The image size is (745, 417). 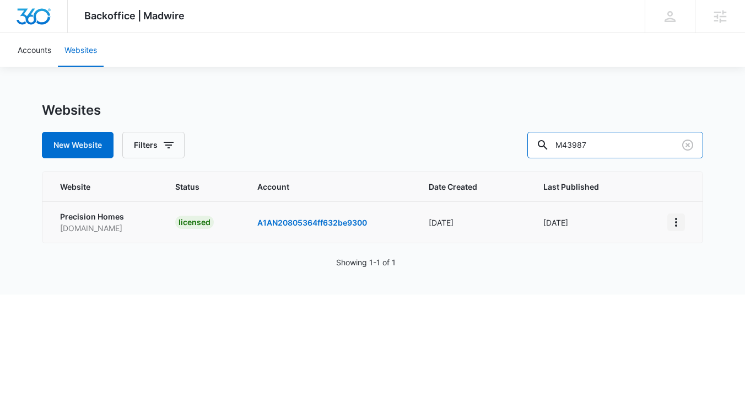 I want to click on span: Account, so click(x=330, y=186).